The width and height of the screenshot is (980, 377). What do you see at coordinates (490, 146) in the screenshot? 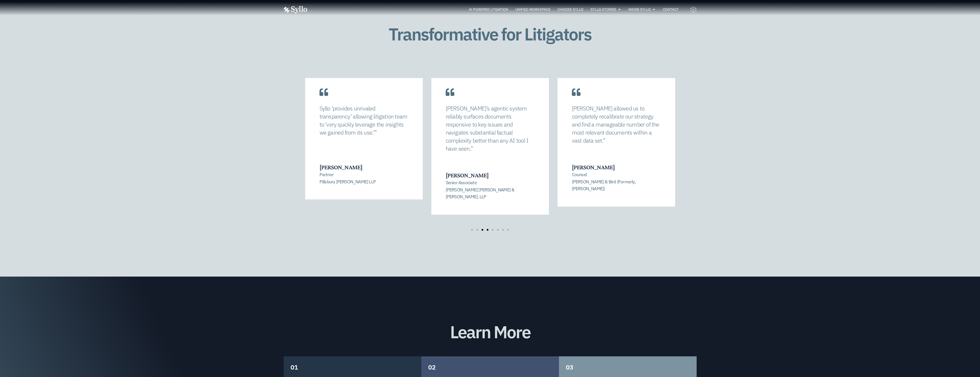
I see `div: 5 / 8` at bounding box center [490, 146].